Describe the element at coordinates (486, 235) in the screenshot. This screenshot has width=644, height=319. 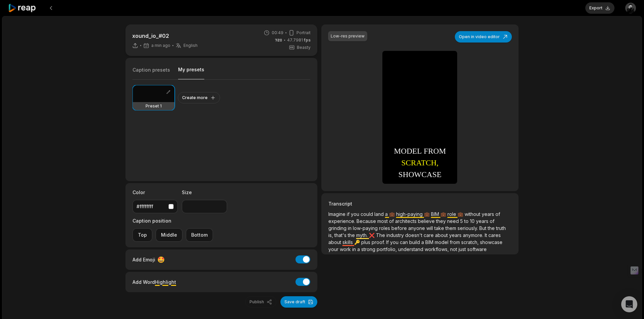
I see `span: It` at that location.